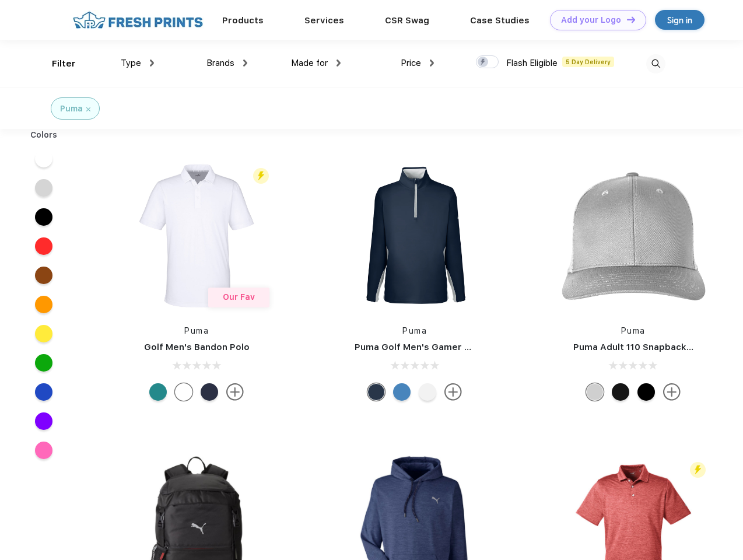 The image size is (743, 560). I want to click on span: Made for, so click(309, 63).